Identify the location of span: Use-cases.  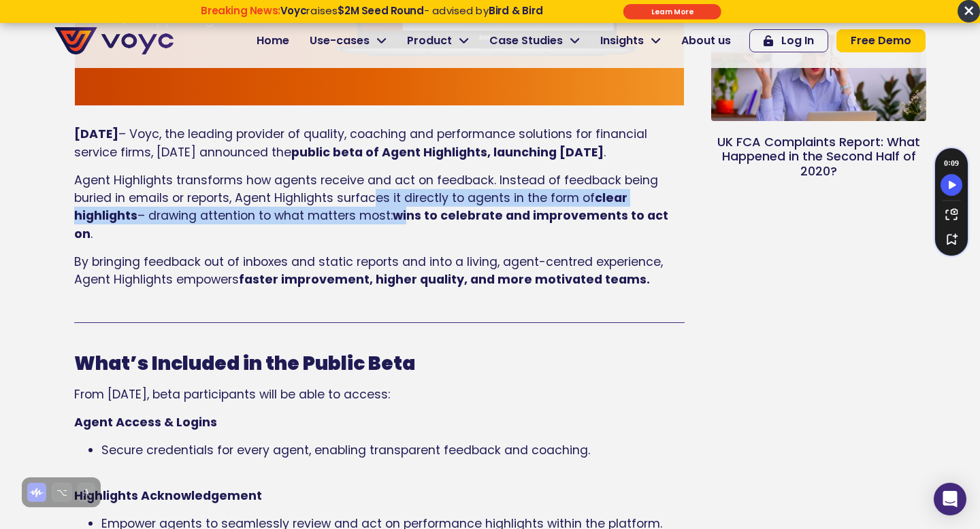
(340, 41).